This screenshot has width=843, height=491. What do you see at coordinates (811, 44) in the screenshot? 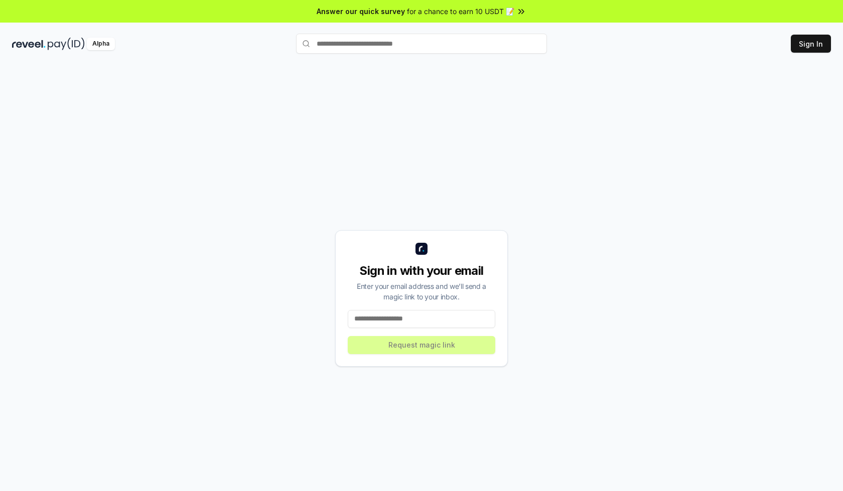
I see `button: Sign In` at bounding box center [811, 44].